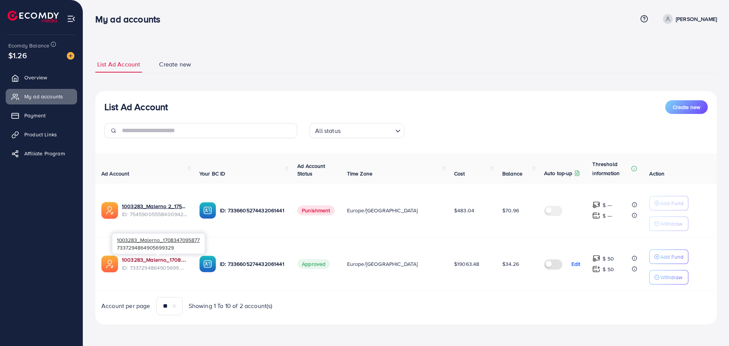 This screenshot has width=729, height=346. What do you see at coordinates (44, 153) in the screenshot?
I see `span: Affiliate Program` at bounding box center [44, 153].